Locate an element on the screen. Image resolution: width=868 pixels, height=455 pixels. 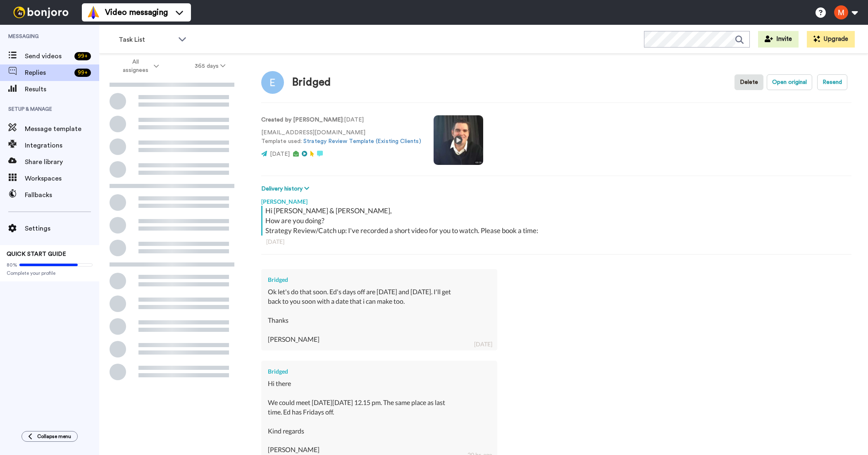
span: Integrations is located at coordinates (62, 146).